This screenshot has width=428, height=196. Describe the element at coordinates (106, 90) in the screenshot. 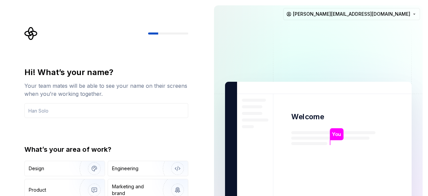

I see `div: Your team mates will be able to see your name on their screens when you’re working together.` at that location.